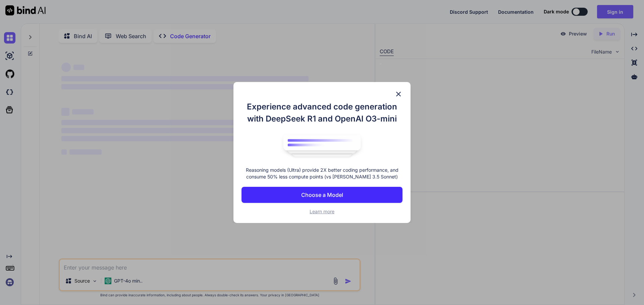 This screenshot has width=644, height=305. Describe the element at coordinates (322, 211) in the screenshot. I see `span: Learn more` at that location.